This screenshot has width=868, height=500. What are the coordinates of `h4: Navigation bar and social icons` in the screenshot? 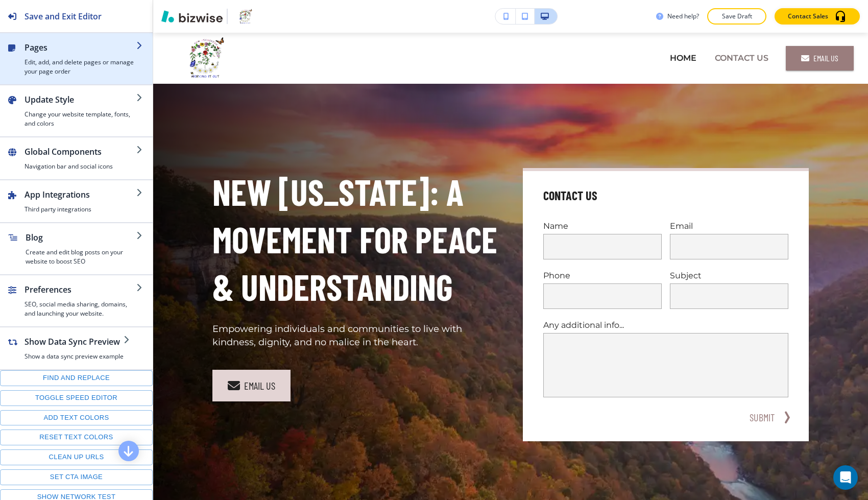 It's located at (81, 166).